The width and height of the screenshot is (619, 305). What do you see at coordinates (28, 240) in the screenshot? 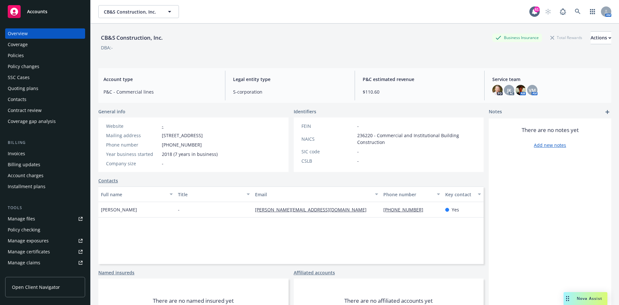
I see `div: Manage exposures` at bounding box center [28, 240].